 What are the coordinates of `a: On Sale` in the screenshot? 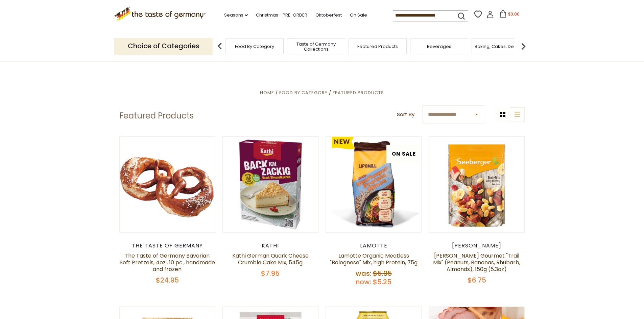 It's located at (358, 15).